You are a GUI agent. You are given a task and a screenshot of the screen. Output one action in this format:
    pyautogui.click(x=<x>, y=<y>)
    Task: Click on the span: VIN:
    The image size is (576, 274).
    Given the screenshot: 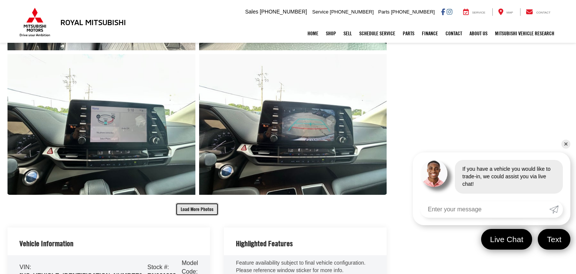 What is the action you would take?
    pyautogui.click(x=25, y=266)
    